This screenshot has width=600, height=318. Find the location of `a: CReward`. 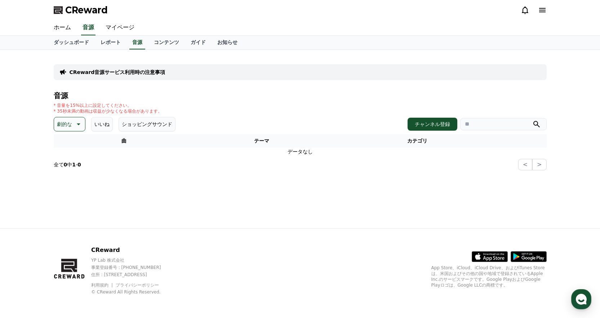

a: CReward is located at coordinates (81, 10).